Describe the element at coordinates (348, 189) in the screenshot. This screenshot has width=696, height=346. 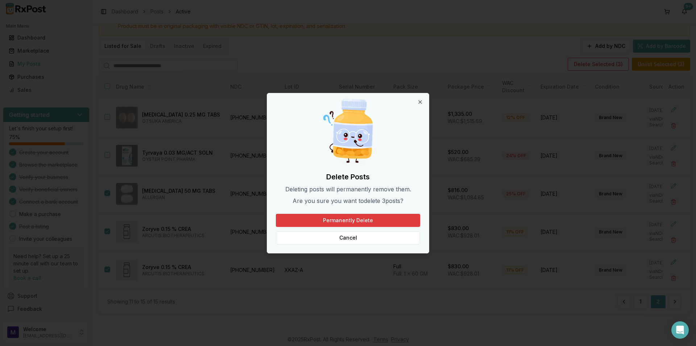
I see `p: Deleting posts will permanently remove them.` at that location.